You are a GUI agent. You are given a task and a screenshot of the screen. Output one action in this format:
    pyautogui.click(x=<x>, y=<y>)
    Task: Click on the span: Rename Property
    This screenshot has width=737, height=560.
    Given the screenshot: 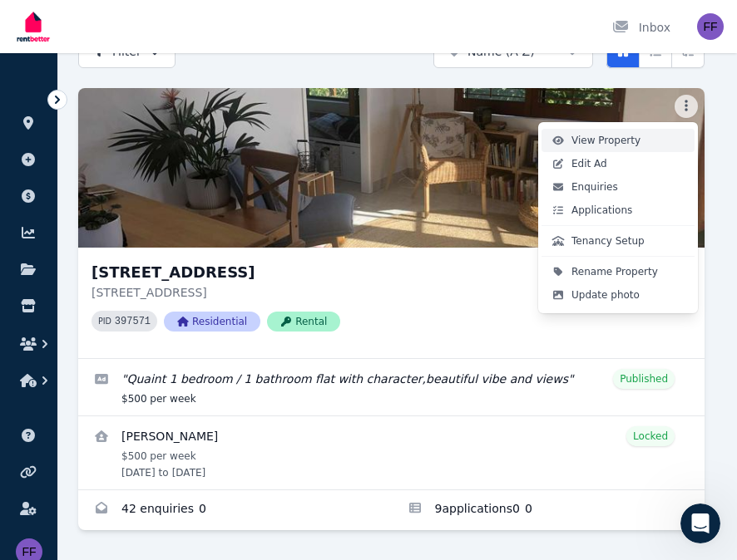 What is the action you would take?
    pyautogui.click(x=615, y=272)
    